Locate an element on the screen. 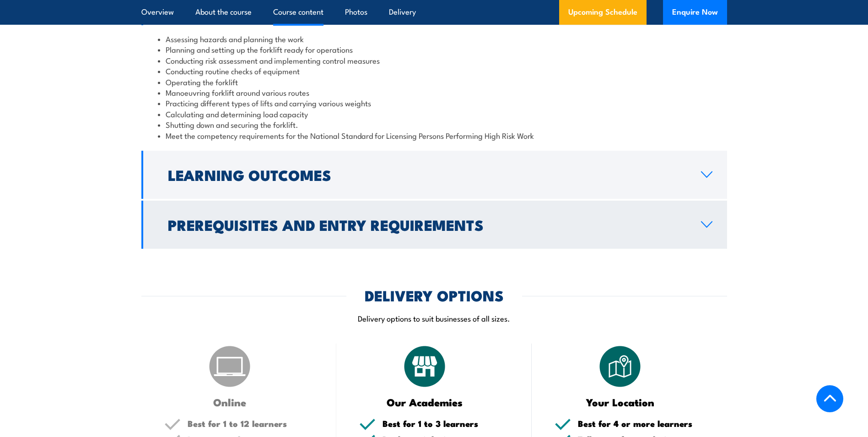 Image resolution: width=868 pixels, height=437 pixels. li: Assessing hazards and planning the work is located at coordinates (434, 39).